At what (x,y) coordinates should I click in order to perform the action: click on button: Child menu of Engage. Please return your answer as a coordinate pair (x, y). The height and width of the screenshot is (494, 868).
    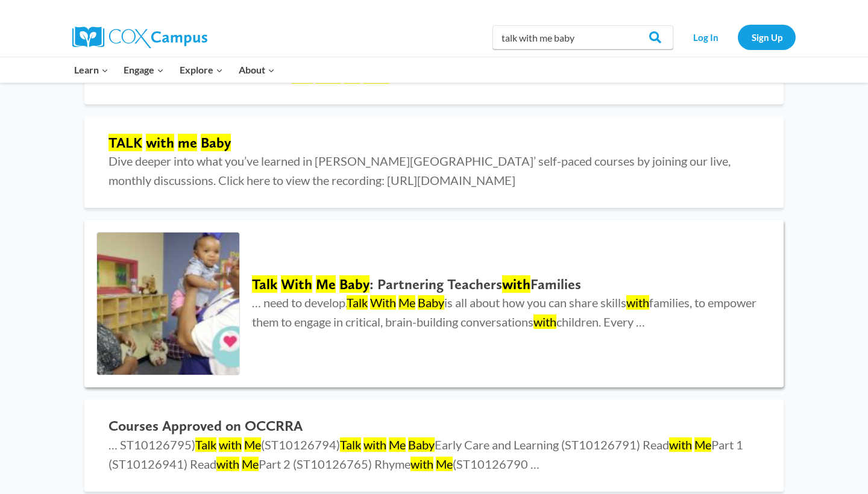
    Looking at the image, I should click on (144, 70).